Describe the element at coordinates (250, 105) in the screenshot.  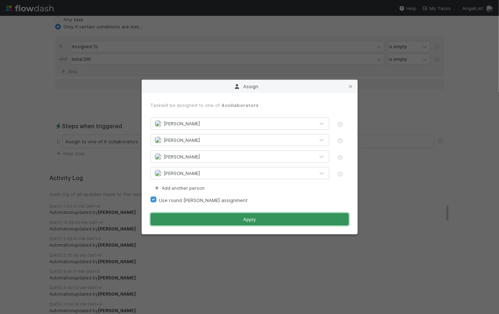
I see `div: Task will be assigned to one of` at that location.